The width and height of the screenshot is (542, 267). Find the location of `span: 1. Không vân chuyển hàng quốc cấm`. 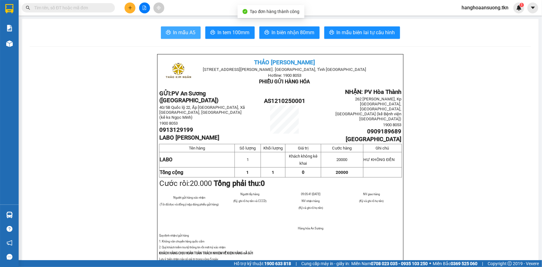

span: 1. Không vân chuyển hàng quốc cấm is located at coordinates (182, 241).